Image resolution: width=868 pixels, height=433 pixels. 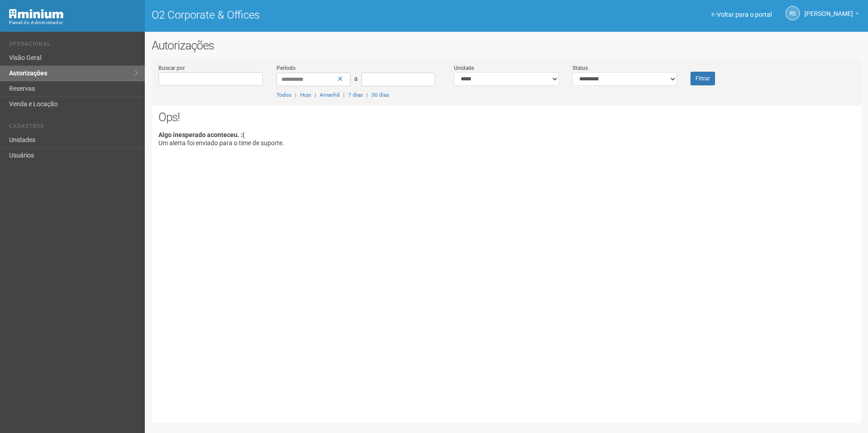 I want to click on a: Voltar para o portal, so click(x=742, y=15).